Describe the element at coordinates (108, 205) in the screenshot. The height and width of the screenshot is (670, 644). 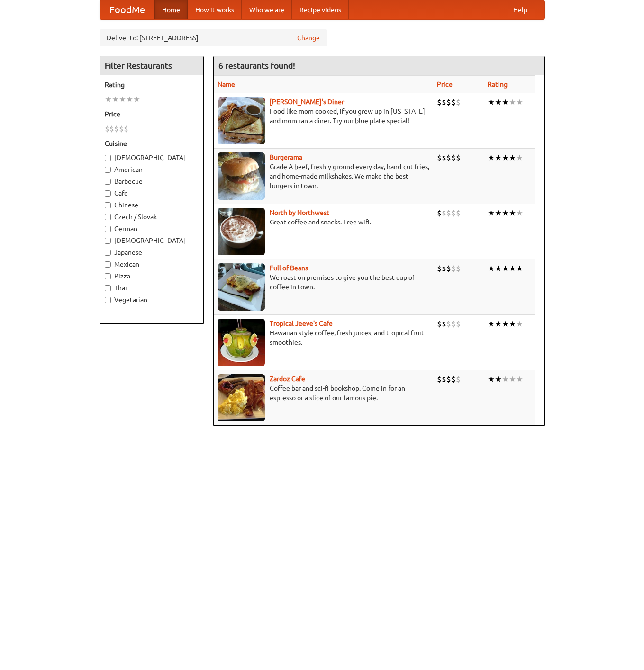
I see `input: Chinese` at that location.